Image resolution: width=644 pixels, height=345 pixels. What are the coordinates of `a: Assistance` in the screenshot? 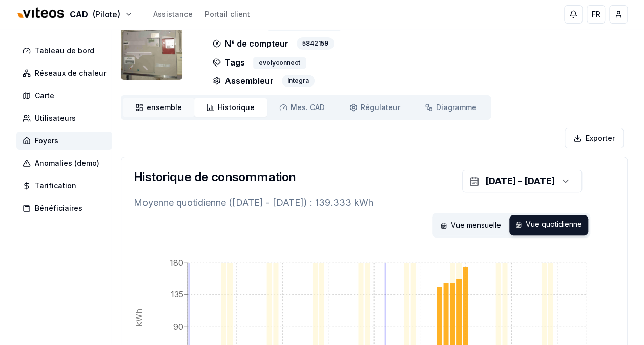 It's located at (173, 14).